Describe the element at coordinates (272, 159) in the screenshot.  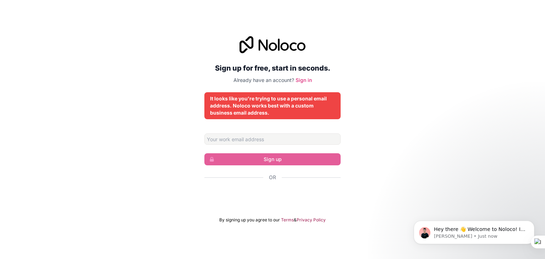
I see `button: Sign up` at that location.